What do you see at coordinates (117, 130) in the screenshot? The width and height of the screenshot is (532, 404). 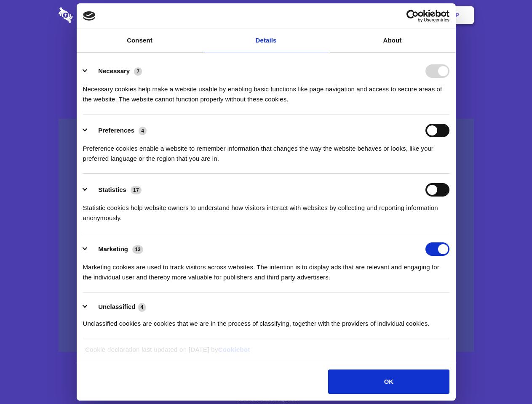 I see `button: Preferences (4)` at bounding box center [117, 130].